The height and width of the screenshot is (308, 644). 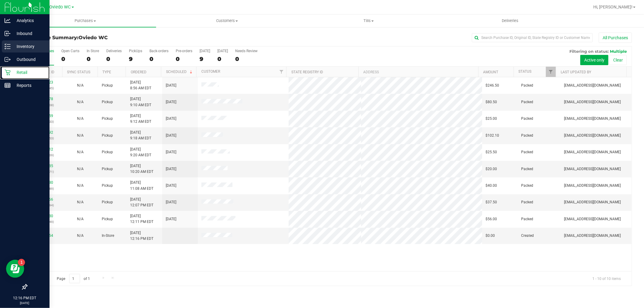 I want to click on div: PickUps, so click(x=136, y=51).